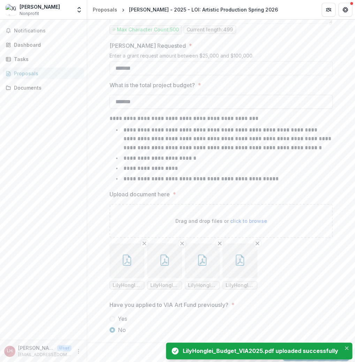 The image size is (355, 362). What do you see at coordinates (210, 30) in the screenshot?
I see `p: Current length: 499` at bounding box center [210, 30].